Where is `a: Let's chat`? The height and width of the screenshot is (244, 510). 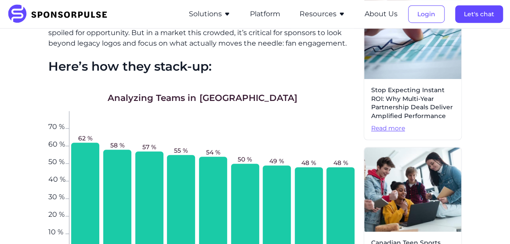 a: Let's chat is located at coordinates (478, 14).